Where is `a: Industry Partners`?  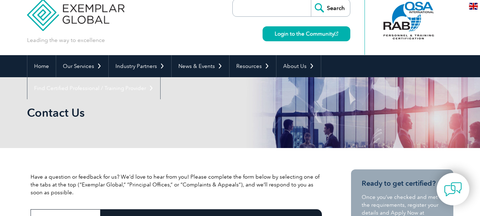
a: Industry Partners is located at coordinates (140, 66).